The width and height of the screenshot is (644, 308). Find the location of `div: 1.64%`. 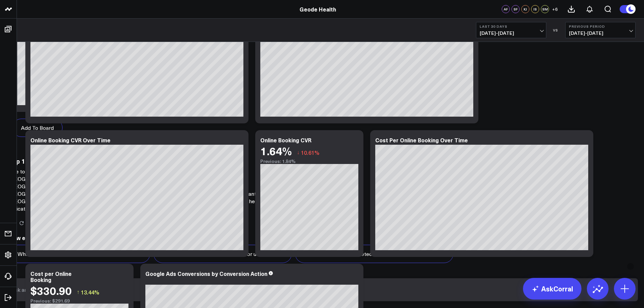

div: 1.64% is located at coordinates (276, 151).